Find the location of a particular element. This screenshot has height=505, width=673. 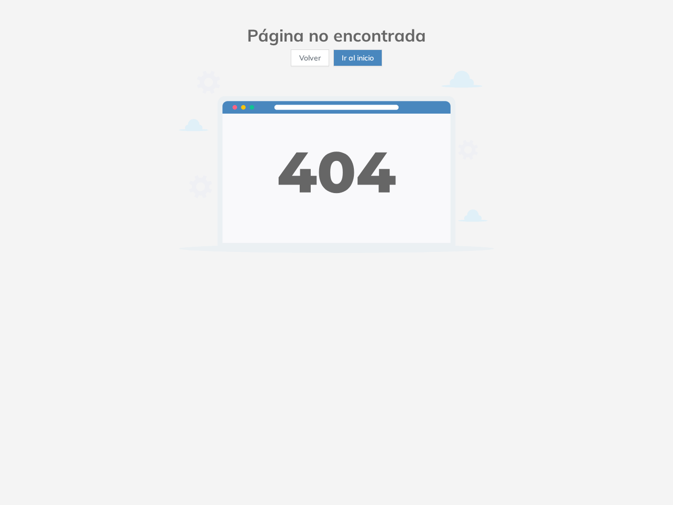

button: Volver is located at coordinates (310, 58).